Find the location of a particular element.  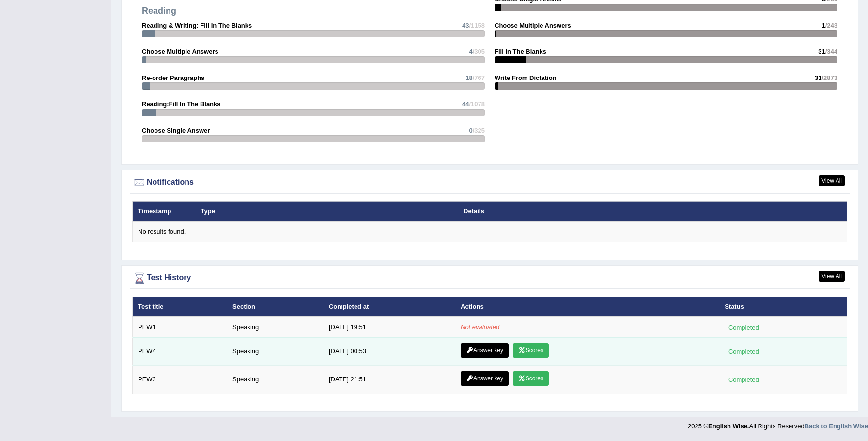

strong: Reading is located at coordinates (159, 10).